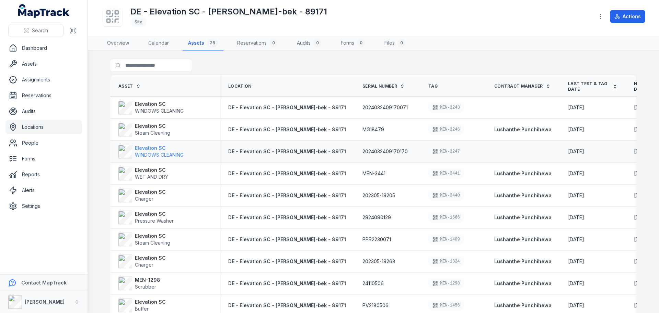  What do you see at coordinates (154, 220) in the screenshot?
I see `span: Pressure Washer` at bounding box center [154, 220].